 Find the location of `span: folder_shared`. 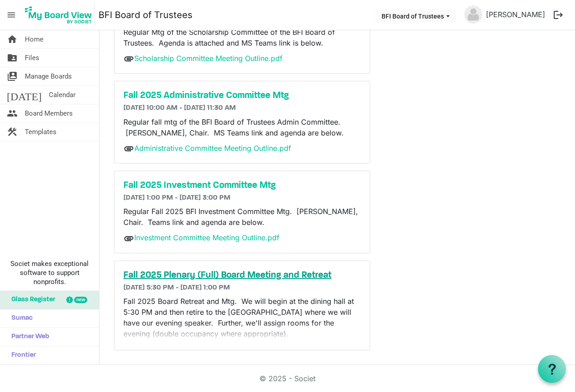

span: folder_shared is located at coordinates (12, 58).